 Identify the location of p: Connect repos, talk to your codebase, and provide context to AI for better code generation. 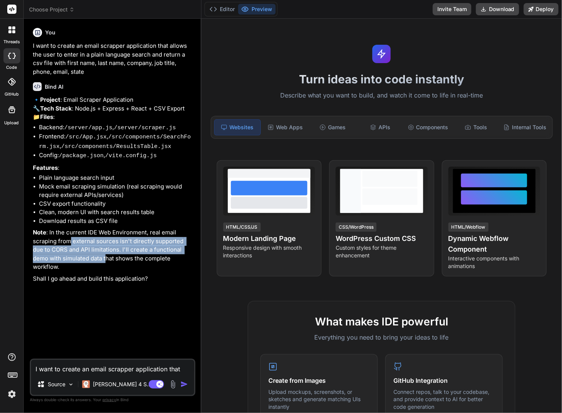
(444, 399).